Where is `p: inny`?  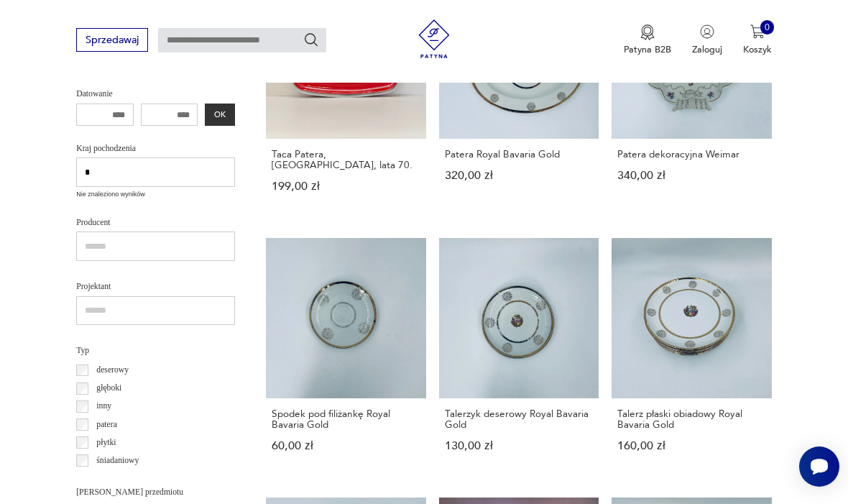 p: inny is located at coordinates (104, 406).